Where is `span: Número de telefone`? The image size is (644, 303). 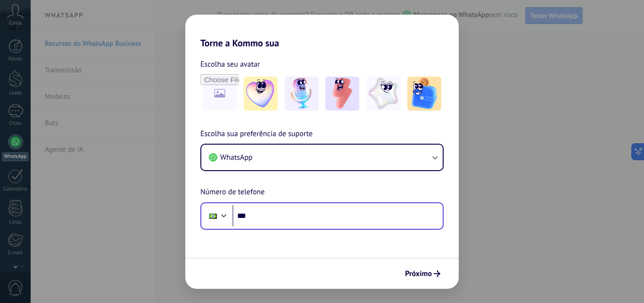
span: Número de telefone is located at coordinates (233, 192).